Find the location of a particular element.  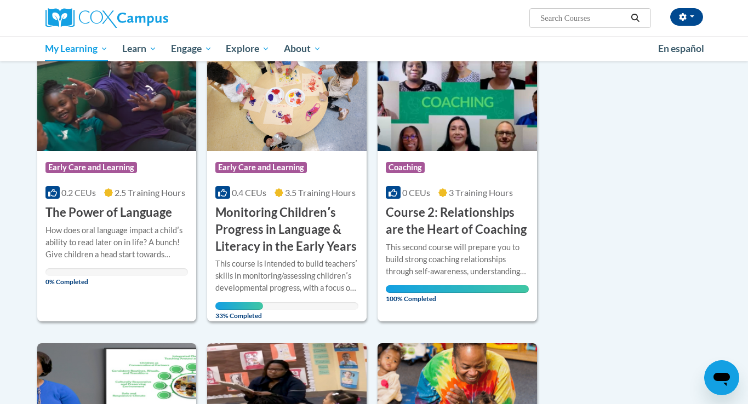

a: Course LogoEarly Care and Learning0.4 CEUs3.5 Training Hours Monitoring Childrenʹs Progress in La... is located at coordinates (287, 180).